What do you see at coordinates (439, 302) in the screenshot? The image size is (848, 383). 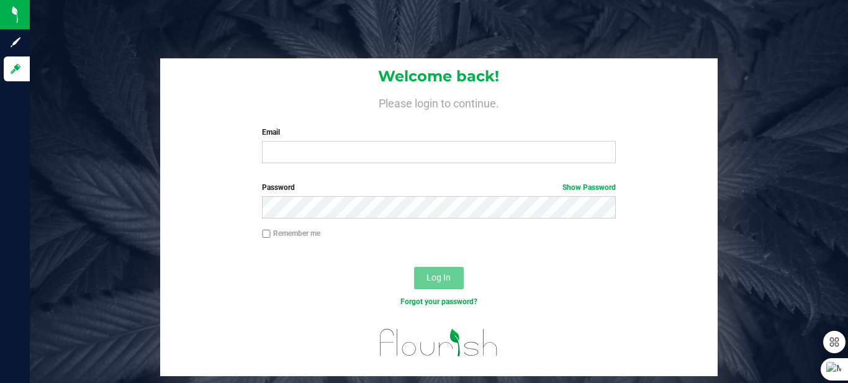 I see `a: Forgot your password?` at bounding box center [439, 302].